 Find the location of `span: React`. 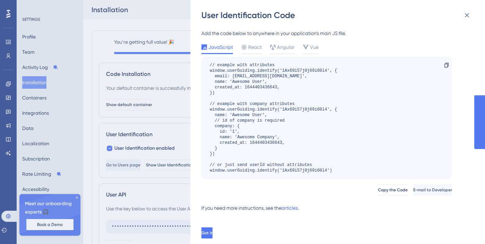

span: React is located at coordinates (255, 47).